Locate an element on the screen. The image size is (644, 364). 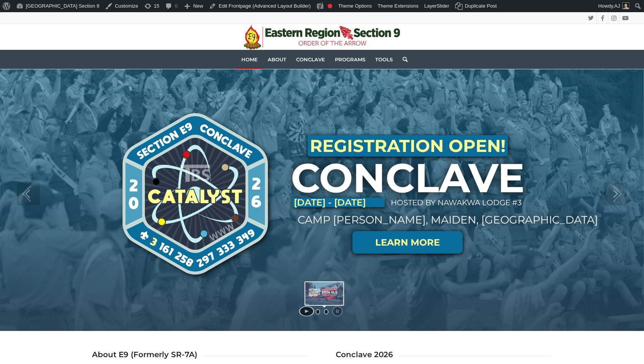
p: HOSTED BY NAWAKWA LODGE #3 is located at coordinates (457, 203).